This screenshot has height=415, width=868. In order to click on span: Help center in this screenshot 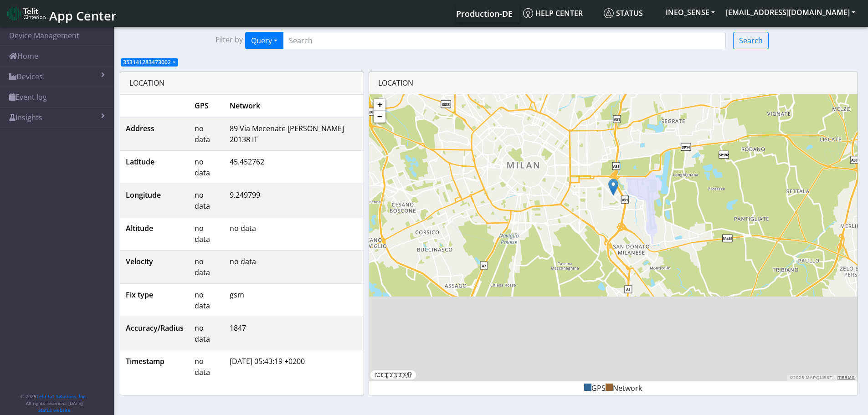, I will do `click(553, 13)`.